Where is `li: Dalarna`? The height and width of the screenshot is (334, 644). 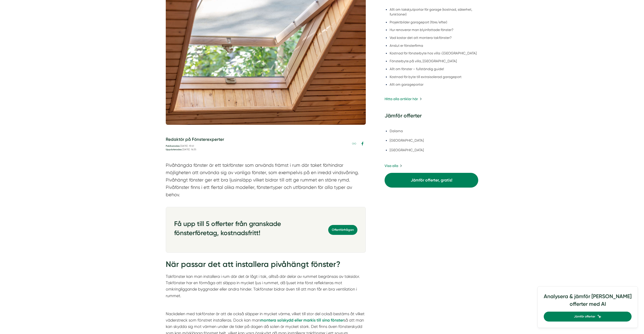
li: Dalarna is located at coordinates (434, 131).